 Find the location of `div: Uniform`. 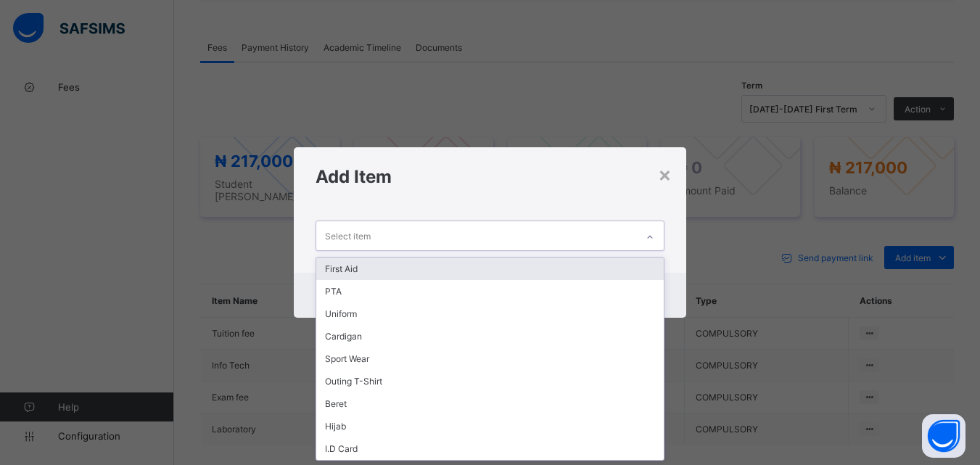

div: Uniform is located at coordinates (490, 314).